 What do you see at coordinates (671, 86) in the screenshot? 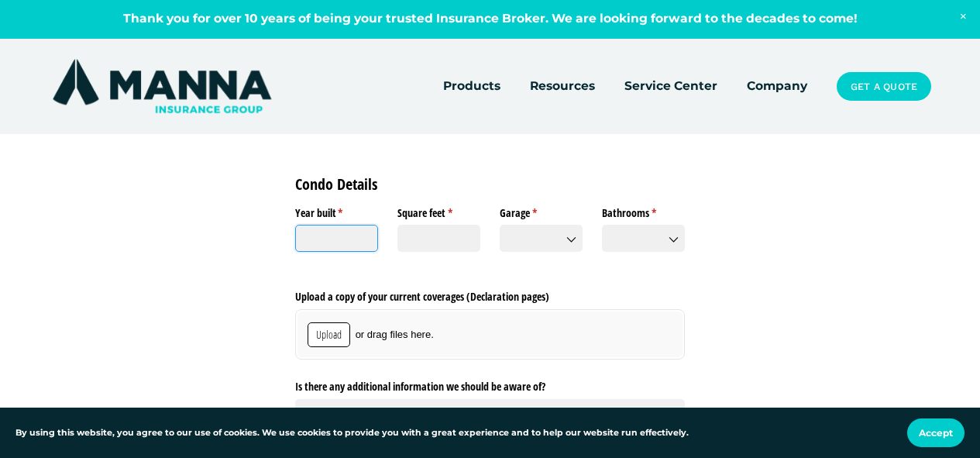
I see `a: Service Center` at bounding box center [671, 86].